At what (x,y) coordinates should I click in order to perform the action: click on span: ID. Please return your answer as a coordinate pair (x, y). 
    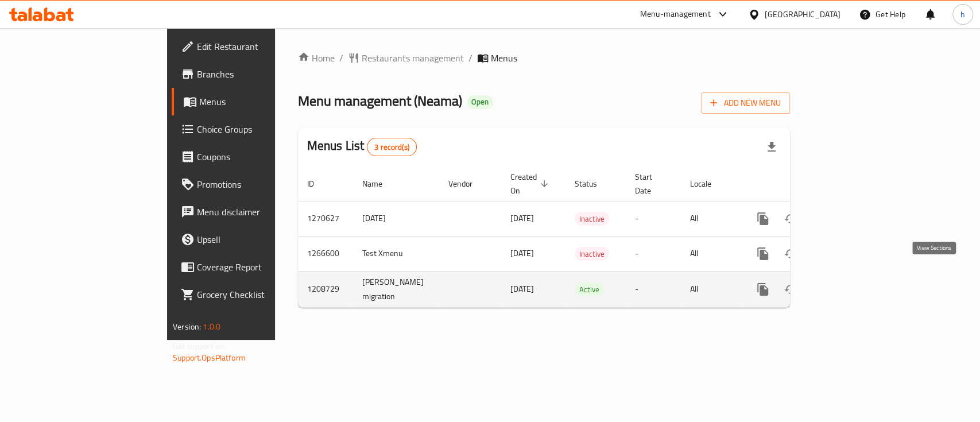
    Looking at the image, I should click on (318, 184).